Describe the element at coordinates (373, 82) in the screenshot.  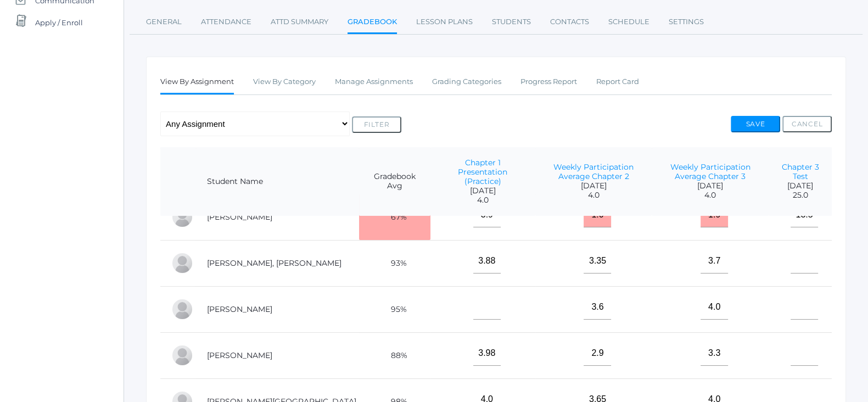
I see `a: Manage Assignments` at that location.